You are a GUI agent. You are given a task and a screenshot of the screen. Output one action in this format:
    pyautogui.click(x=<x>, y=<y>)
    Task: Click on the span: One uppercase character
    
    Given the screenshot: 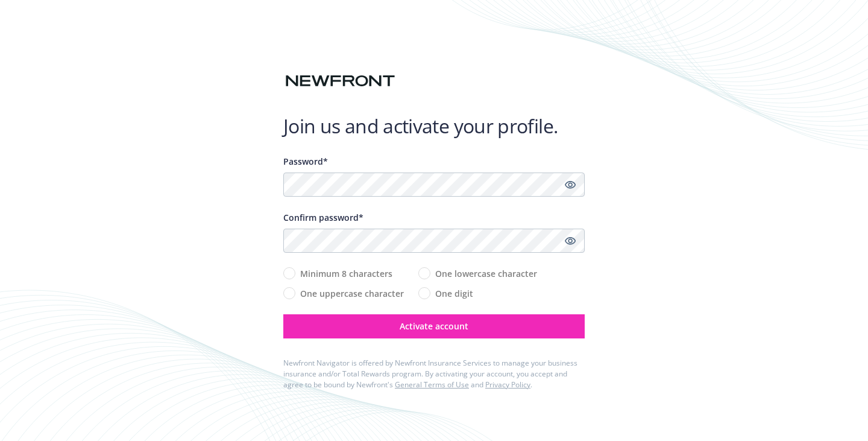 What is the action you would take?
    pyautogui.click(x=352, y=293)
    